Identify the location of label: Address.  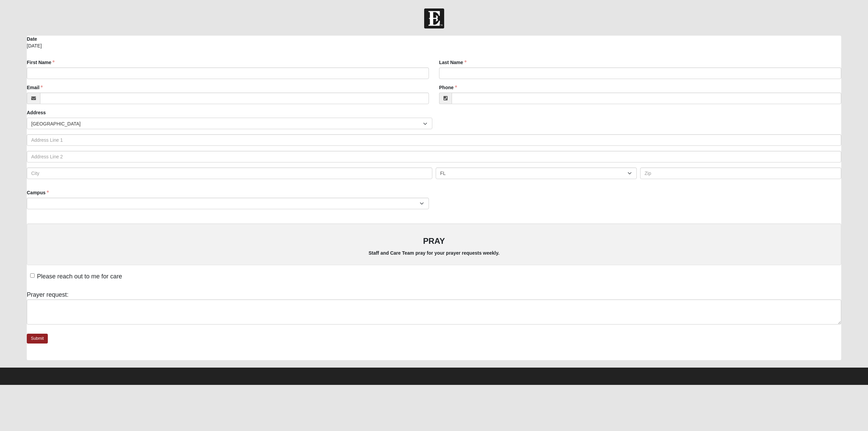
(36, 112).